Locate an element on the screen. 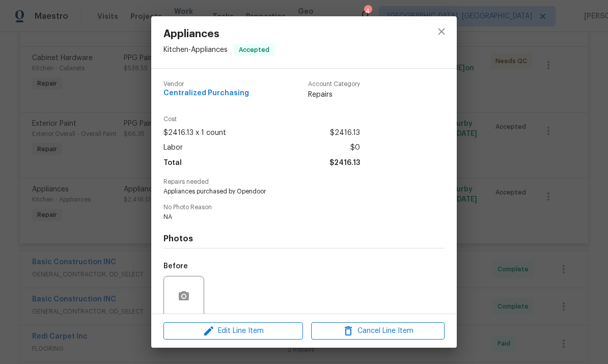  span: Appliances purchased by Opendoor is located at coordinates (290, 191).